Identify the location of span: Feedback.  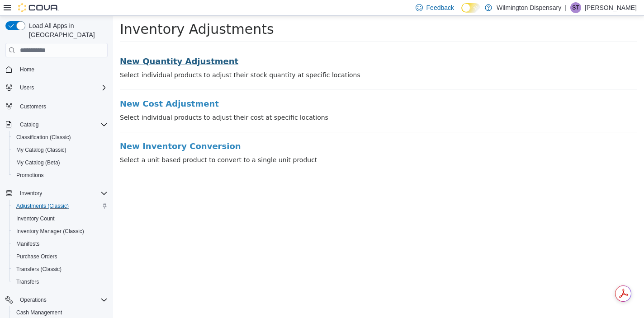
(440, 8).